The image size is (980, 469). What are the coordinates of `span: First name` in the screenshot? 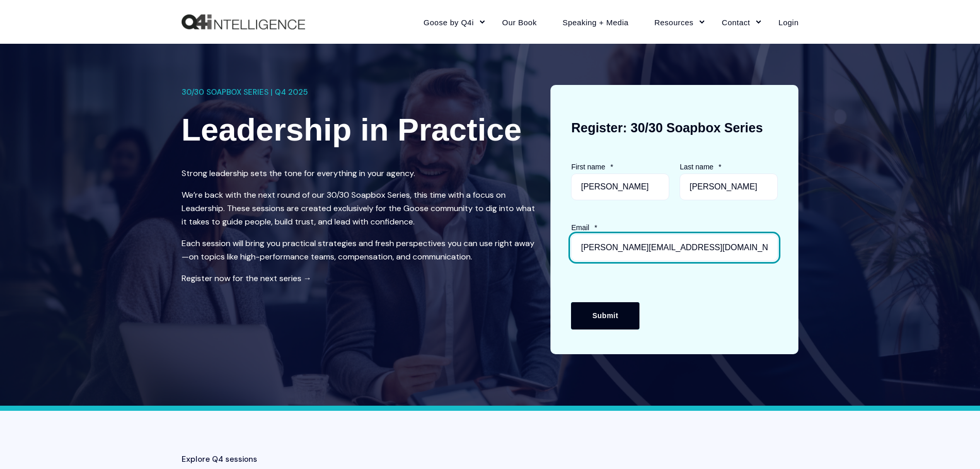 It's located at (588, 167).